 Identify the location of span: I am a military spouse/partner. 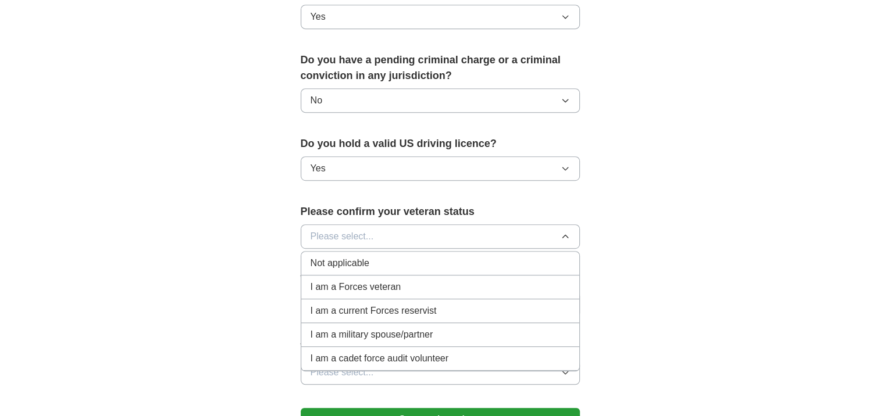
(372, 335).